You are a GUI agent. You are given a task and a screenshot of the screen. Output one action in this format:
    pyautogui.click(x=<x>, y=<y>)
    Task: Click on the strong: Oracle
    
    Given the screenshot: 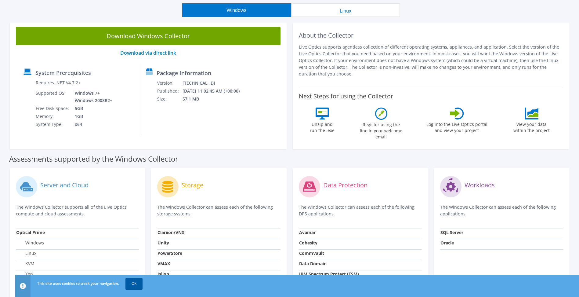 What is the action you would take?
    pyautogui.click(x=447, y=242)
    